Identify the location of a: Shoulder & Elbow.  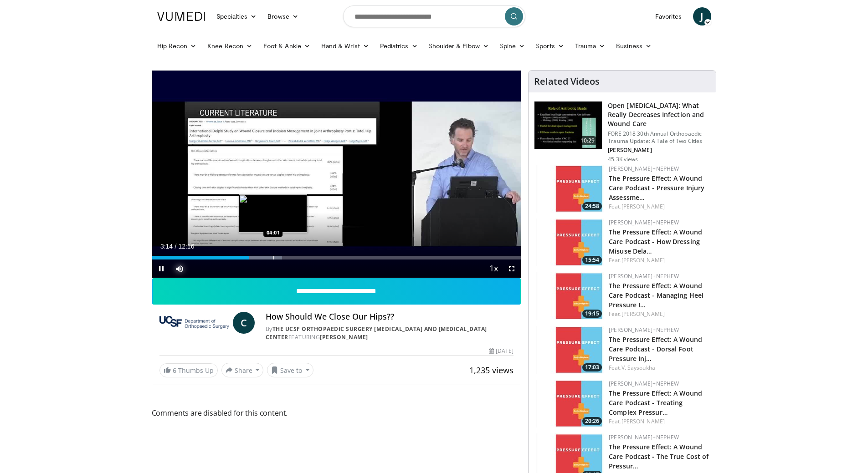
(459, 46).